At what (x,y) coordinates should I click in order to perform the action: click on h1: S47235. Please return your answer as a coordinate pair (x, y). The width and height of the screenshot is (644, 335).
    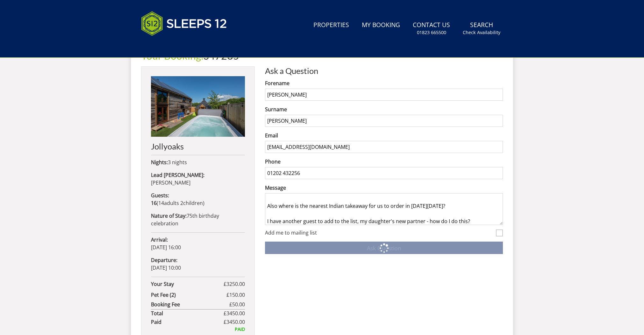
    Looking at the image, I should click on (322, 56).